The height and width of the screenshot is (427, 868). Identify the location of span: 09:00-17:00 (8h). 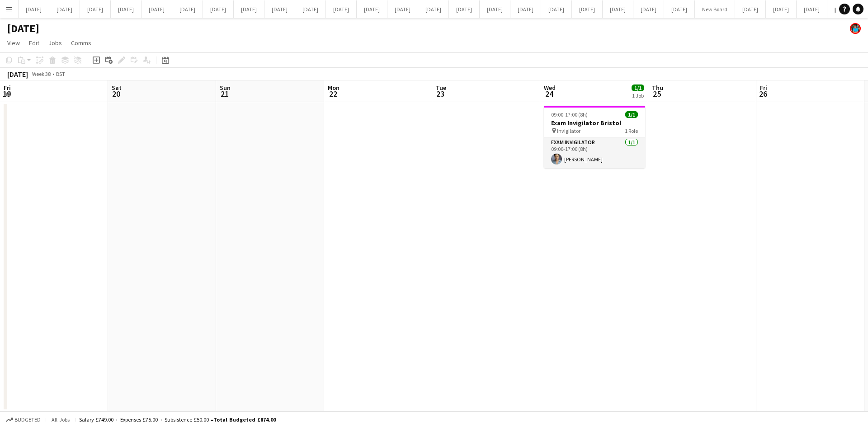
(569, 115).